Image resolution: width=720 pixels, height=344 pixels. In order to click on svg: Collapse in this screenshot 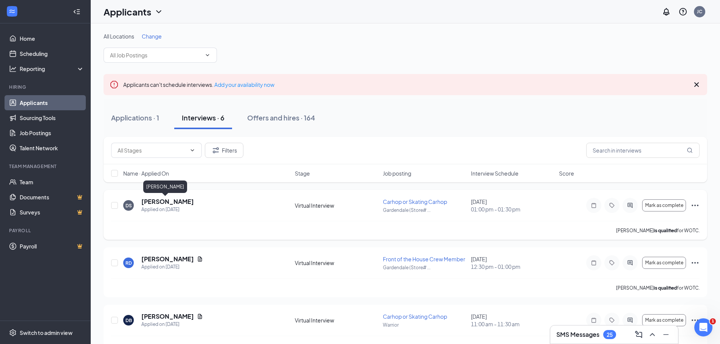, I will do `click(77, 12)`.